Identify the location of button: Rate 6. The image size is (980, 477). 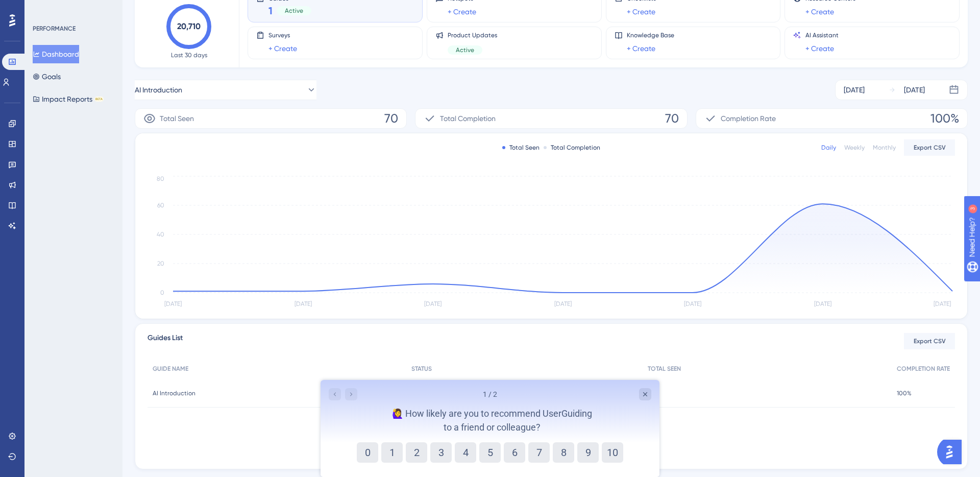
(194, 72).